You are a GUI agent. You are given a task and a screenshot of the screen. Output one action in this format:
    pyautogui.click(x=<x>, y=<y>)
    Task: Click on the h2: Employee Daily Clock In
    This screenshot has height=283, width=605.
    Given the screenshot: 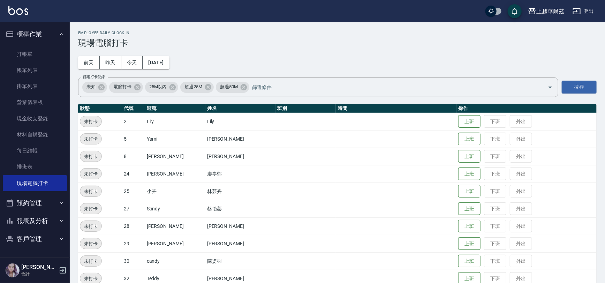 What is the action you would take?
    pyautogui.click(x=337, y=33)
    